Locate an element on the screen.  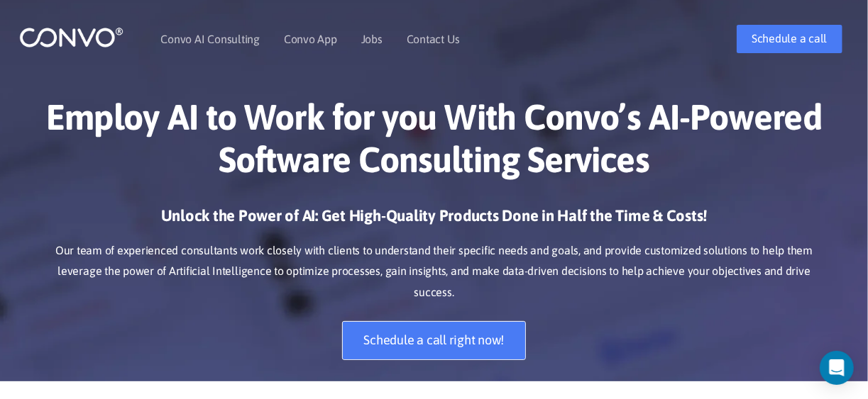
a: Schedule a call is located at coordinates (789, 39).